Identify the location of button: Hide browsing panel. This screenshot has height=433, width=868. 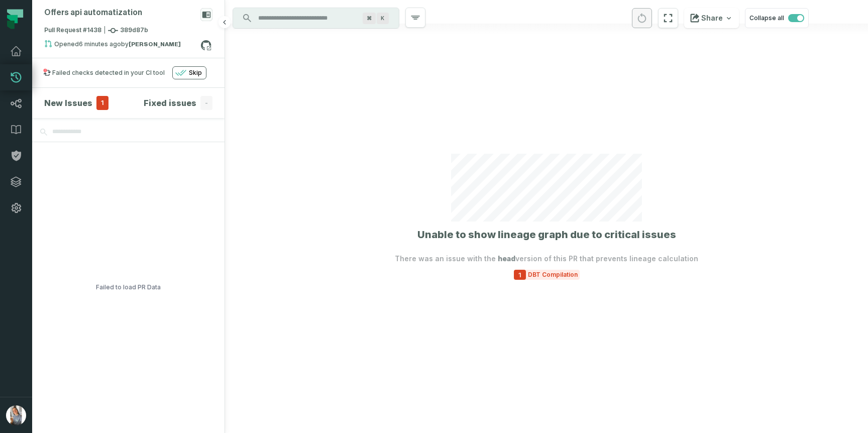
(224, 23).